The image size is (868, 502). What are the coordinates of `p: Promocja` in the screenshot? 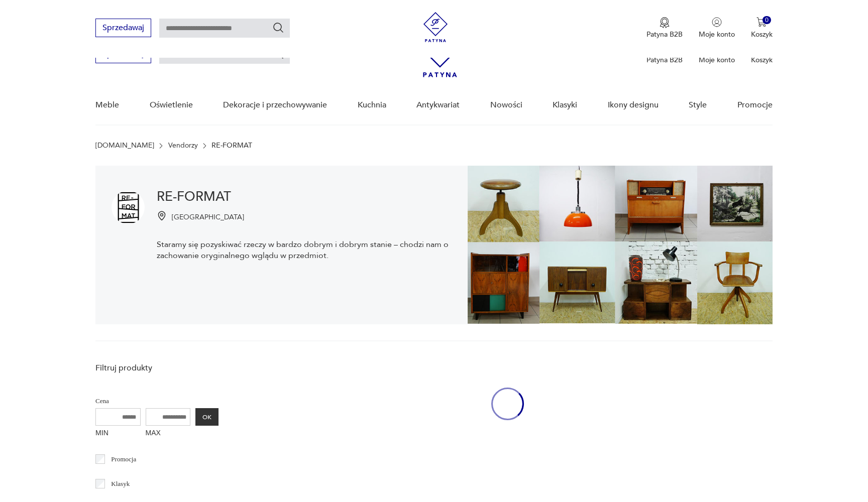 It's located at (124, 460).